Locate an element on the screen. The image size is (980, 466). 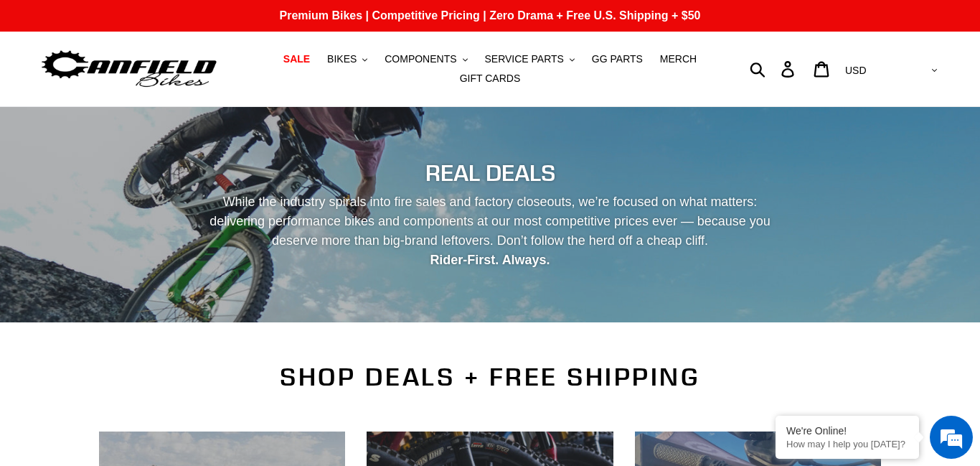
span: MERCH is located at coordinates (678, 59).